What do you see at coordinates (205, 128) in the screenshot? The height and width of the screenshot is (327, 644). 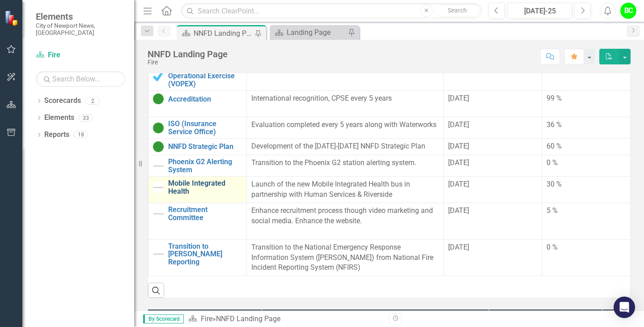 I see `a: ISO (Insurance Service Office)` at bounding box center [205, 128].